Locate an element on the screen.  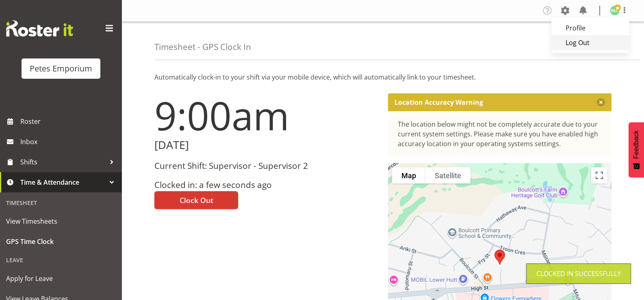
h3: Current Shift: Supervisor - Supervisor 2 is located at coordinates (266, 166).